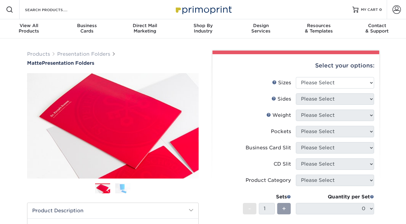 The image size is (406, 224). I want to click on img: Primoprint, so click(203, 9).